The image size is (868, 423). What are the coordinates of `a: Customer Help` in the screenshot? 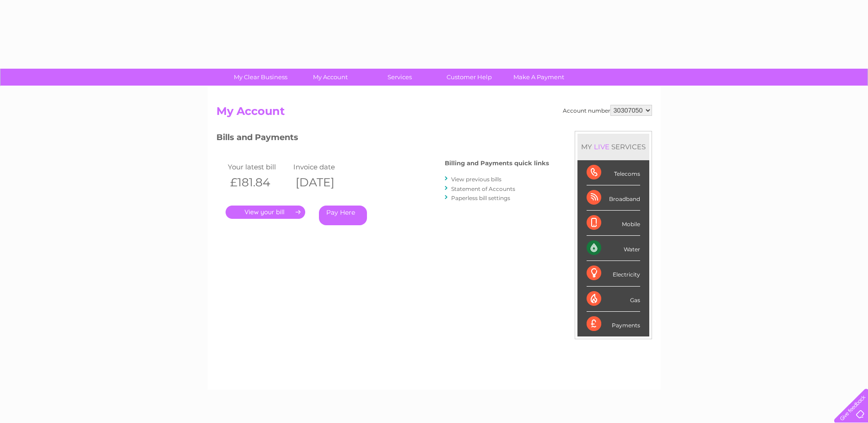 It's located at (469, 77).